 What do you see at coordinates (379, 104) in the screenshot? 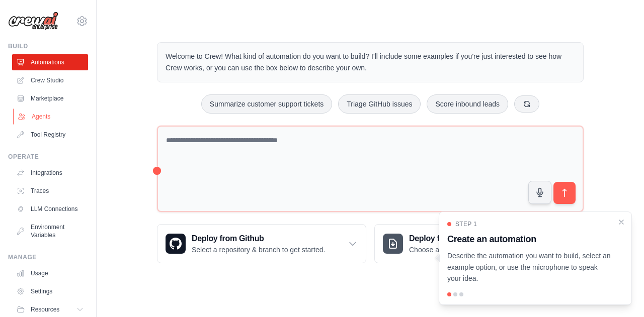
I see `button: Triage GitHub issues` at bounding box center [379, 104].